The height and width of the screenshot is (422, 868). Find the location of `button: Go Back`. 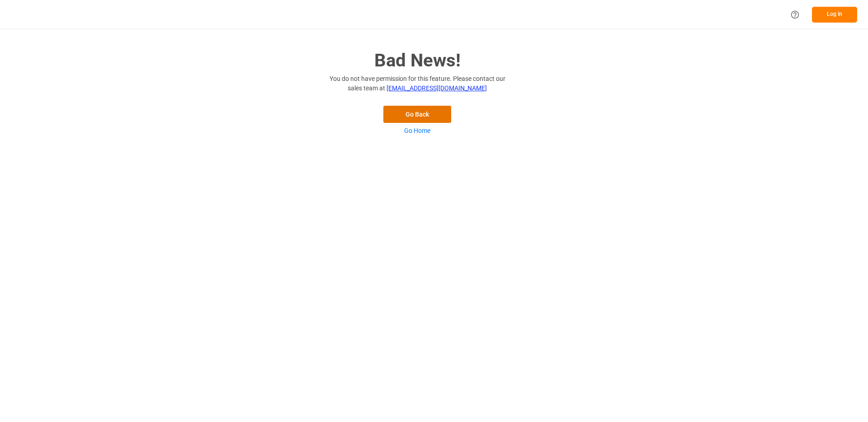

button: Go Back is located at coordinates (417, 115).